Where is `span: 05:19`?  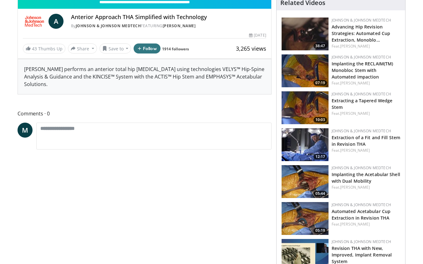
span: 05:19 is located at coordinates (320, 231).